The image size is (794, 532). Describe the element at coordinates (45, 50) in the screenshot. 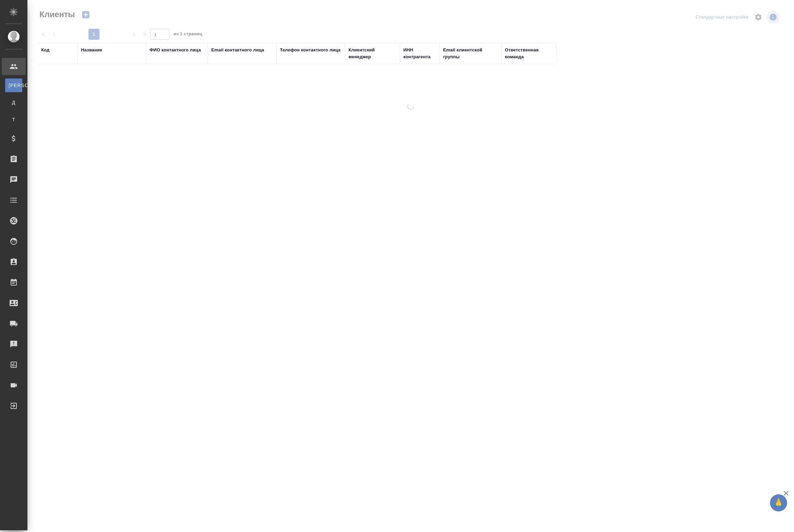

I see `div: Код` at that location.